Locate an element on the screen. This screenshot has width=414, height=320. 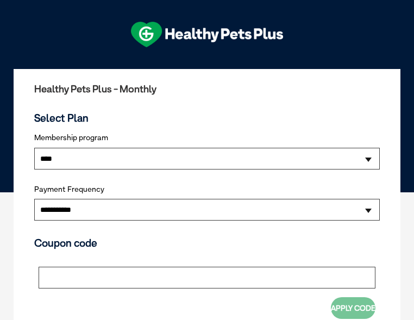
h3: Coupon code is located at coordinates (207, 243).